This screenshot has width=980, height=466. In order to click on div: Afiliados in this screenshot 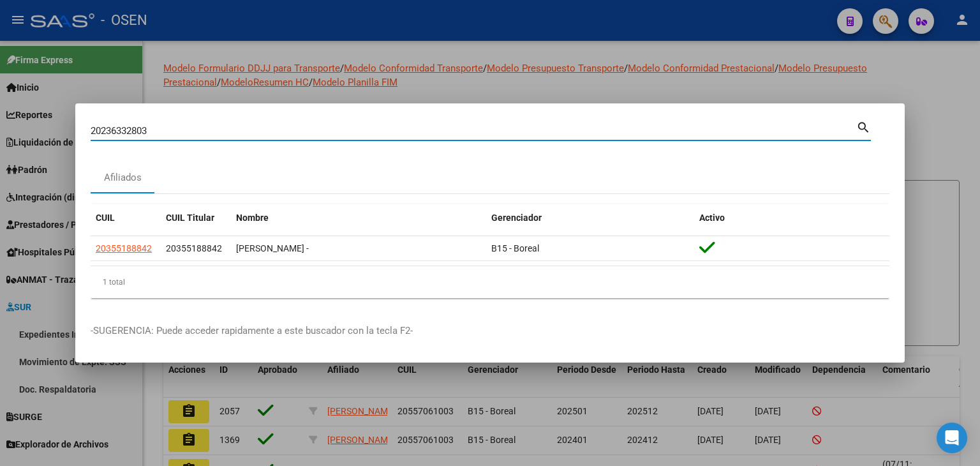, I will do `click(123, 177)`.